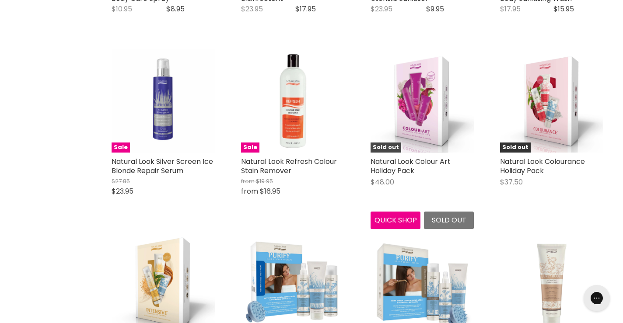 This screenshot has width=623, height=323. What do you see at coordinates (264, 181) in the screenshot?
I see `span: $19.95` at bounding box center [264, 181].